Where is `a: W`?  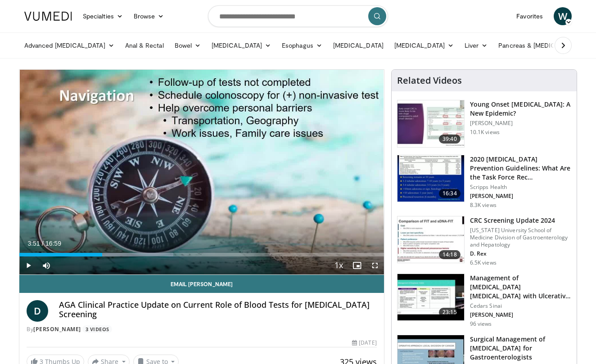 a: W is located at coordinates (563, 16).